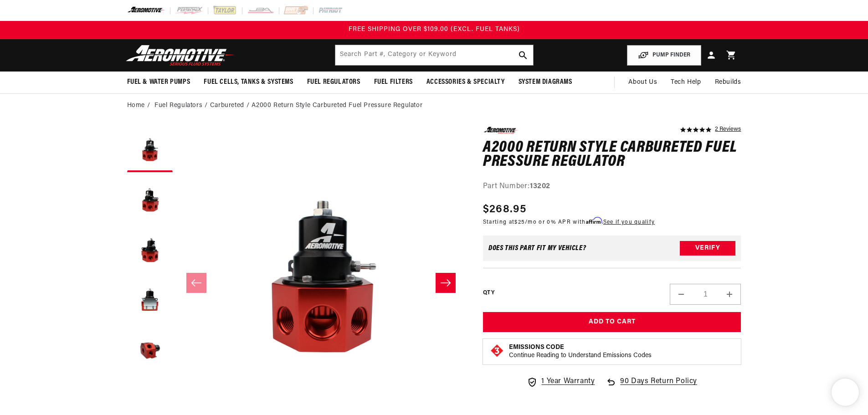 The image size is (868, 415). What do you see at coordinates (504, 209) in the screenshot?
I see `span: $268.95` at bounding box center [504, 209].